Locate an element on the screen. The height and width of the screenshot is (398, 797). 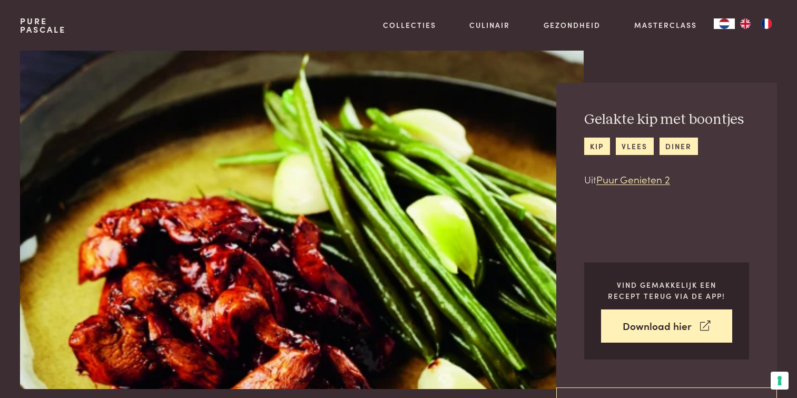
img: Gelakte kip met boontjes is located at coordinates (301, 220).